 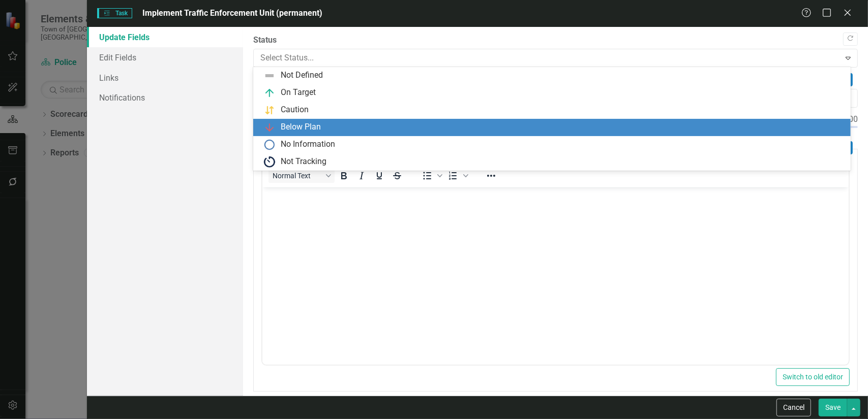 What do you see at coordinates (298, 92) in the screenshot?
I see `div: On Target` at bounding box center [298, 92].